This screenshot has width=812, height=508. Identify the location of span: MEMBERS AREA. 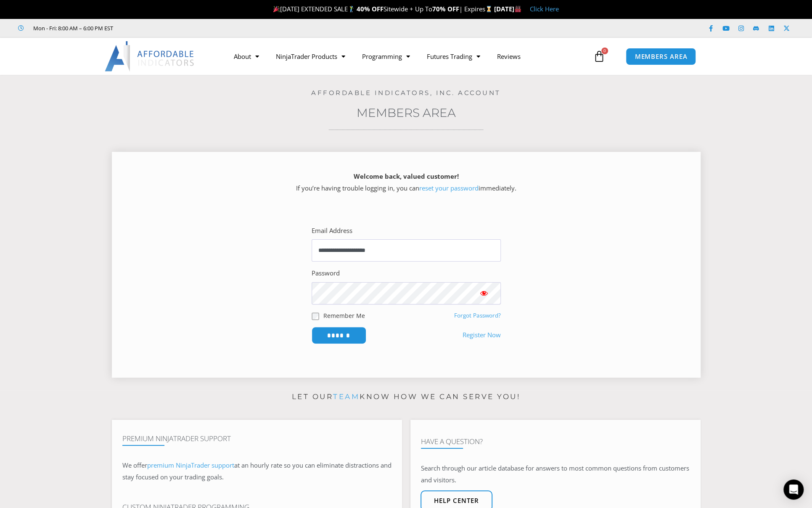
(660, 56).